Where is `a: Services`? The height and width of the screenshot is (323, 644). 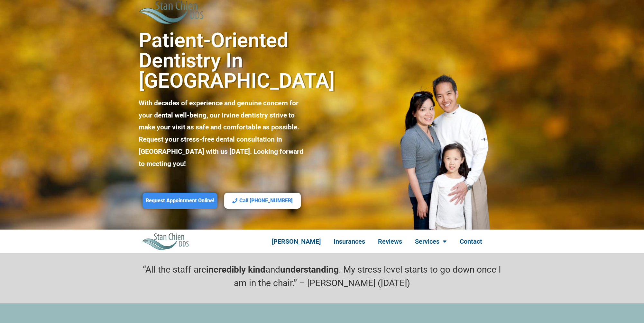 a: Services is located at coordinates (431, 242).